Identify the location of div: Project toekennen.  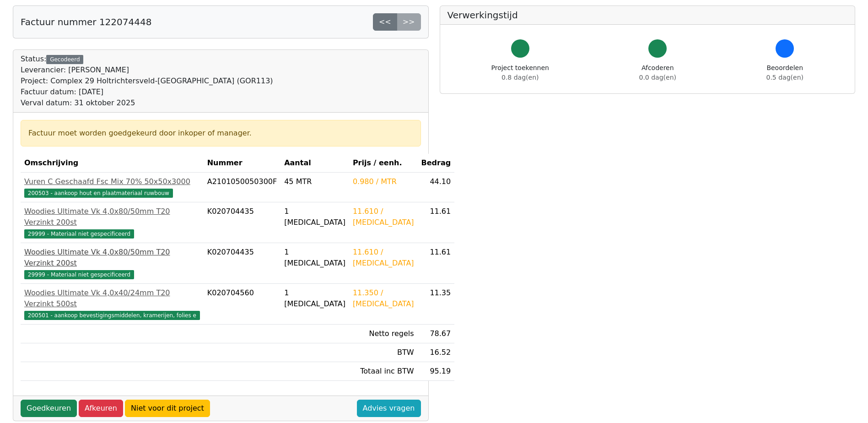
(521, 73).